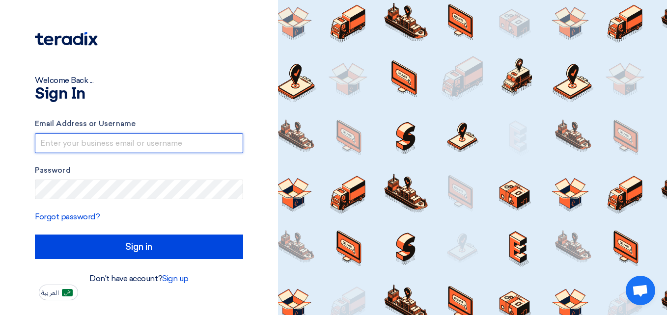 The image size is (667, 315). I want to click on a: Sign up, so click(175, 278).